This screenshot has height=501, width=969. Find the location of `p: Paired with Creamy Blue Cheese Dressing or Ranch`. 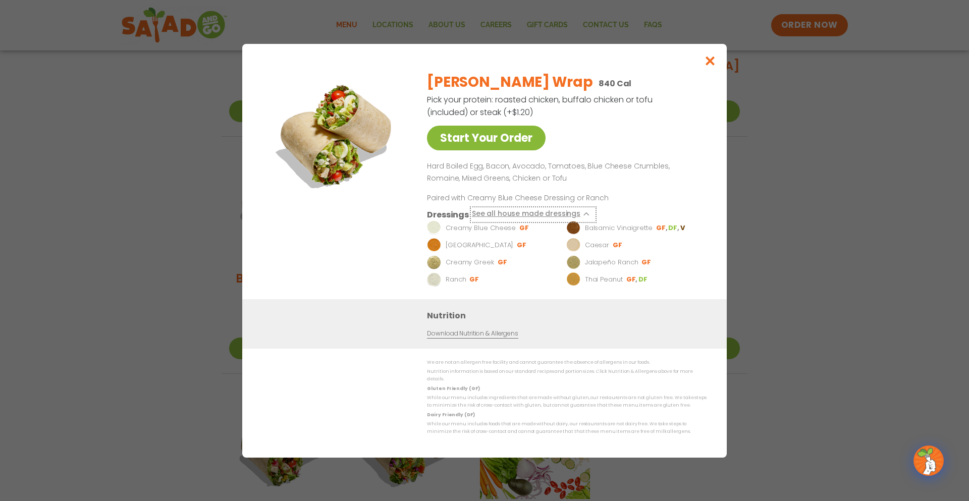

p: Paired with Creamy Blue Cheese Dressing or Ranch is located at coordinates (520, 197).